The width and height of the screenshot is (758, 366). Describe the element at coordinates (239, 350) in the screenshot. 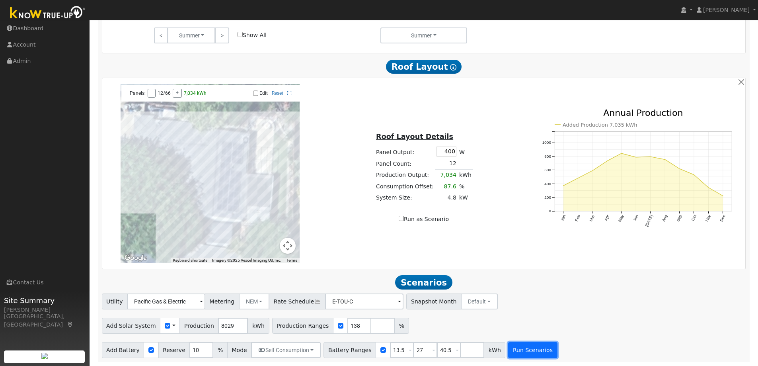

I see `span: Mode` at that location.